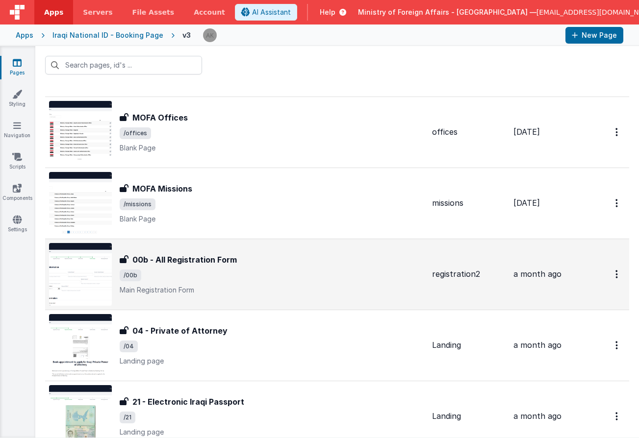 The image size is (639, 438). Describe the element at coordinates (128, 347) in the screenshot. I see `span: /04` at that location.